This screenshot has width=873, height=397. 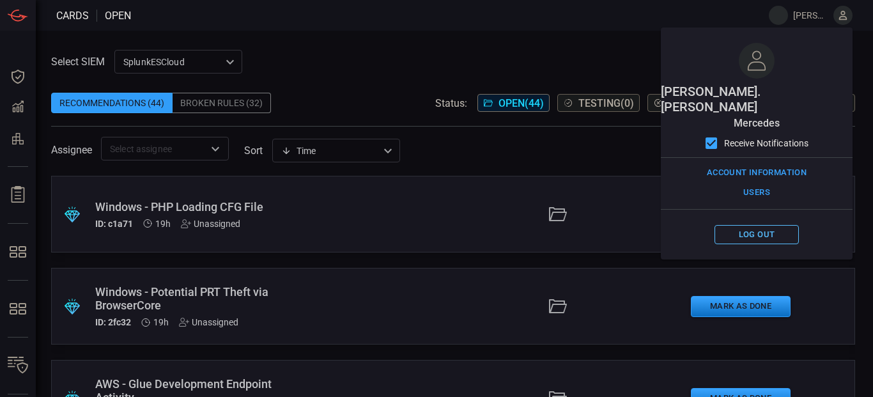 I want to click on button: Users, so click(x=757, y=192).